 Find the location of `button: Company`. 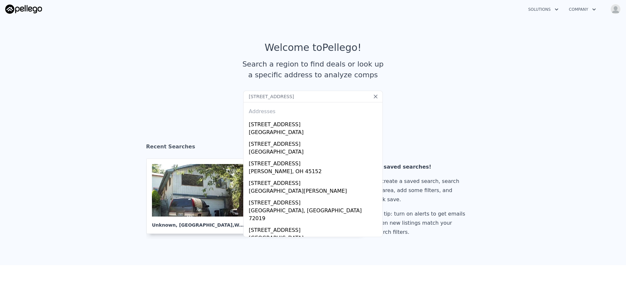

button: Company is located at coordinates (582, 9).